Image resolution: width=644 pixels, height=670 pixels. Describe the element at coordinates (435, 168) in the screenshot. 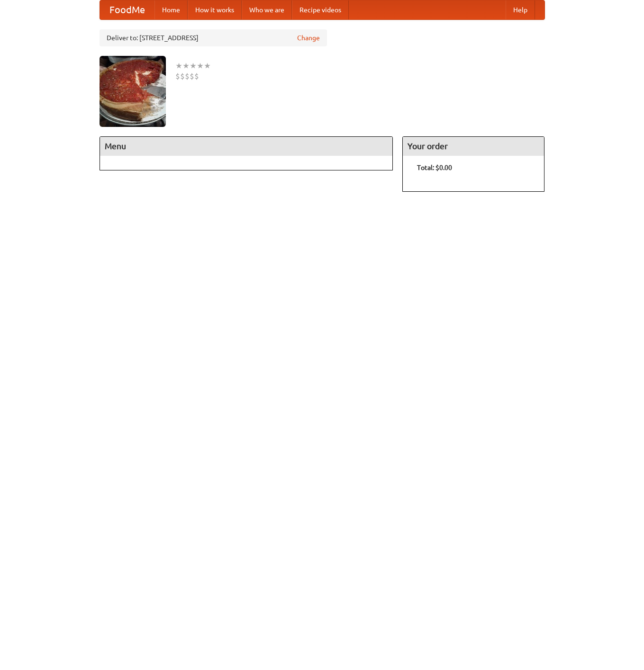

I see `b: Total: $0.00` at that location.